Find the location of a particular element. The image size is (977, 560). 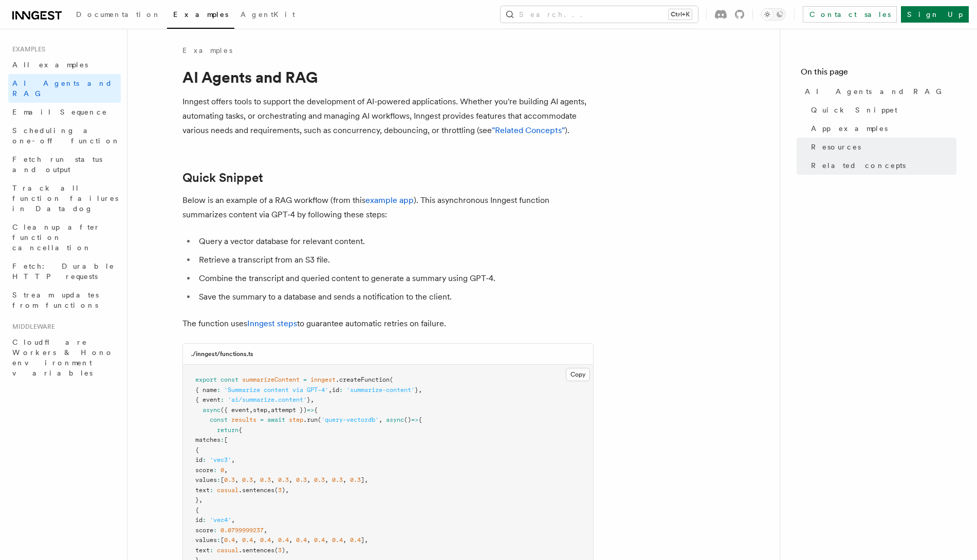

a: Sign Up is located at coordinates (935, 14).